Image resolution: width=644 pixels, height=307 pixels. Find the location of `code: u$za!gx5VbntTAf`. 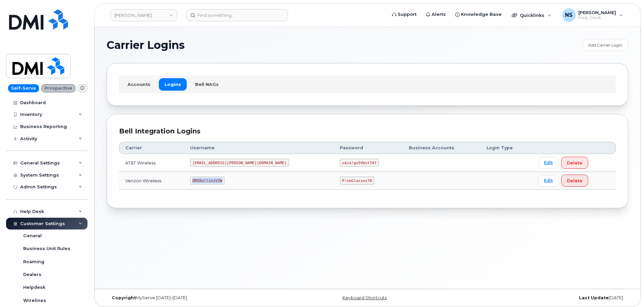

code: u$za!gx5VbntTAf is located at coordinates (359, 163).